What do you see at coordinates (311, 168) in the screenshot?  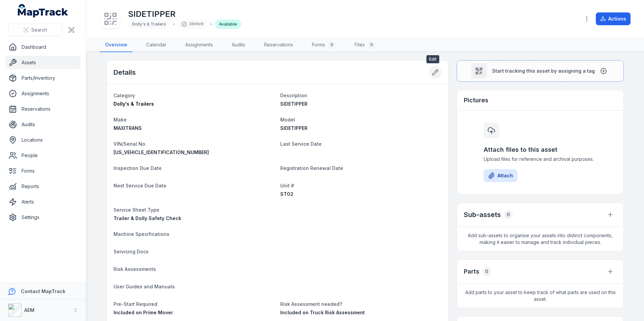 I see `span: Registration Renewal Date` at bounding box center [311, 168].